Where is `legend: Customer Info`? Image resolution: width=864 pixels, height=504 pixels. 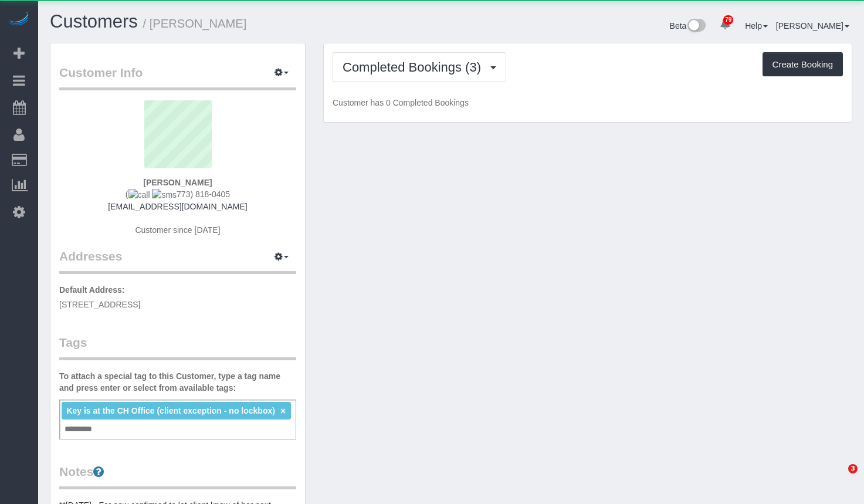
legend: Customer Info is located at coordinates (178, 77).